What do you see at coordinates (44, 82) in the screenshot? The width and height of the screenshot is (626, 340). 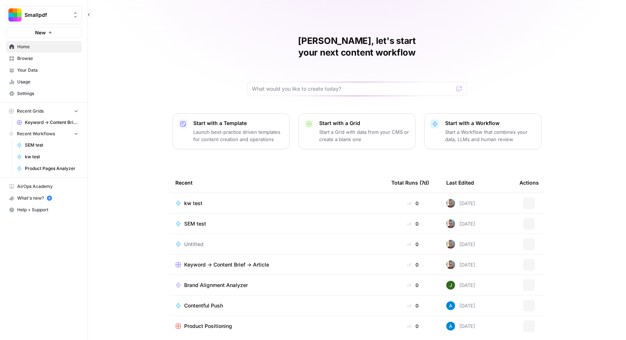 I see `a: Usage` at bounding box center [44, 82].